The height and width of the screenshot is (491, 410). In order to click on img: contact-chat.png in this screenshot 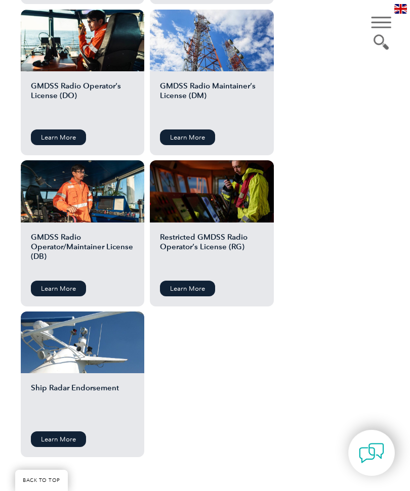, I will do `click(371, 453)`.